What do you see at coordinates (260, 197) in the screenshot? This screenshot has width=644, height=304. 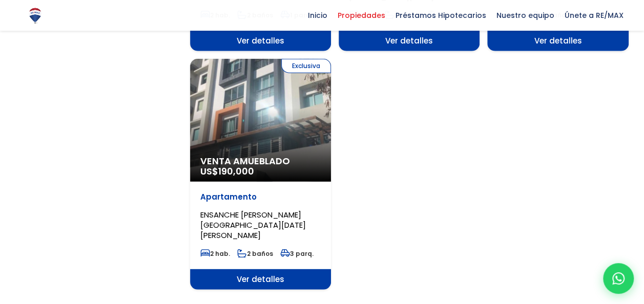 I see `p: Apartamento` at bounding box center [260, 197].